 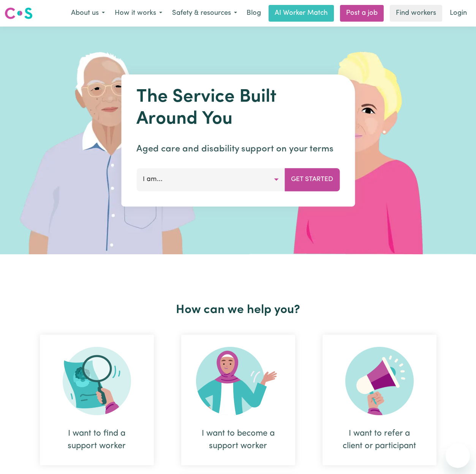 What do you see at coordinates (458, 14) in the screenshot?
I see `a: Login` at bounding box center [458, 14].